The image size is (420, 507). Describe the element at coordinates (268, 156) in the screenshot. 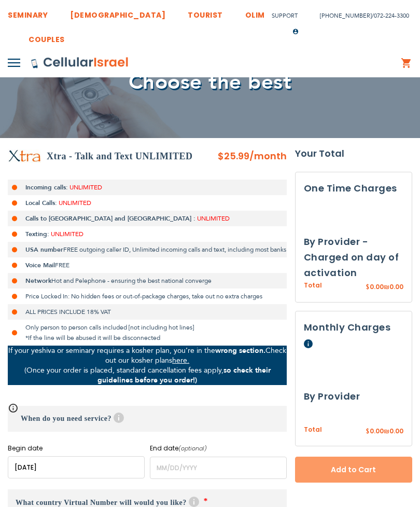

I see `span: /month` at that location.